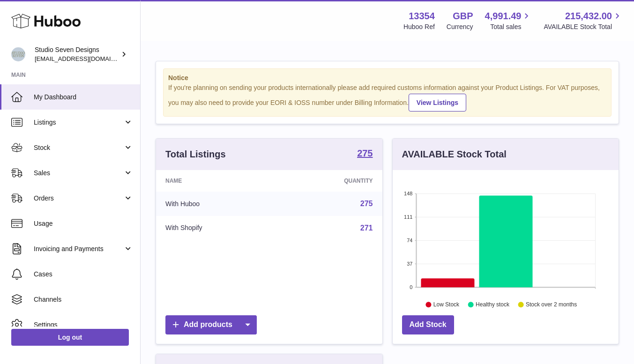 This screenshot has width=634, height=364. I want to click on strong: Notice, so click(387, 78).